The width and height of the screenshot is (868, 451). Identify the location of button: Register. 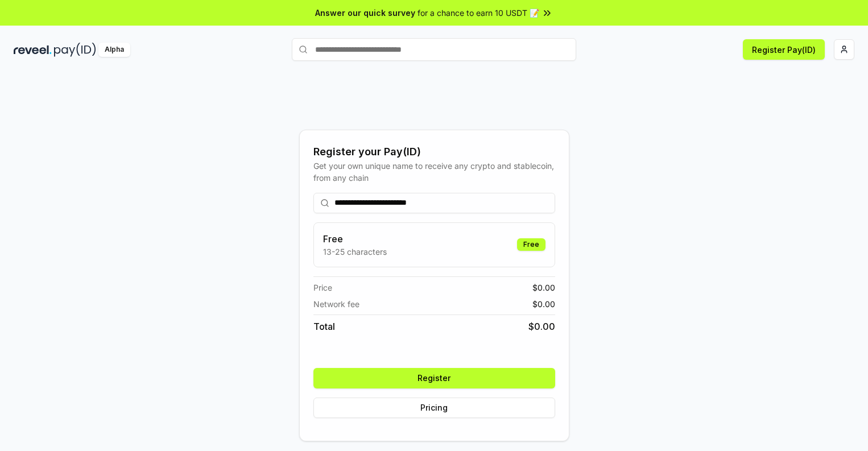
(434, 378).